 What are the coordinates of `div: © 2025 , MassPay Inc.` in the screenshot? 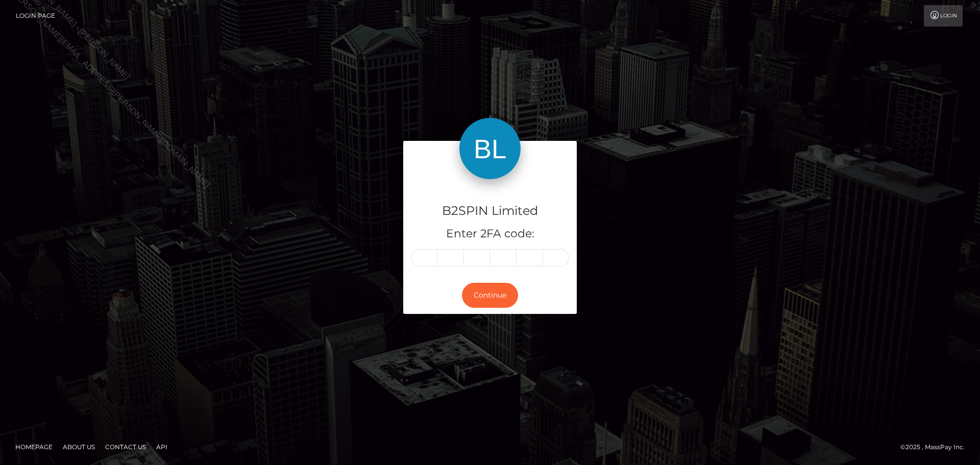 It's located at (936, 447).